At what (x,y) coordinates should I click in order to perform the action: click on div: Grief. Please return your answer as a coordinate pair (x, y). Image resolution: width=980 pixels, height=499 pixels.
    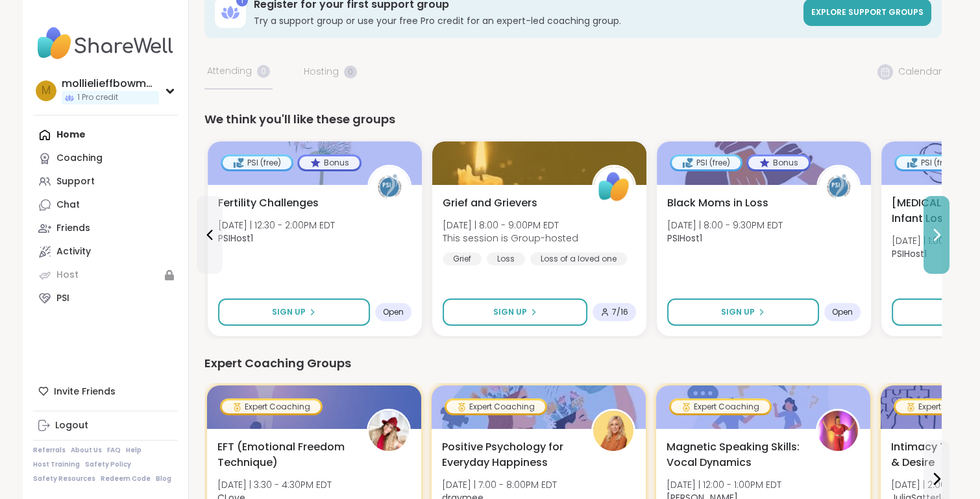
    Looking at the image, I should click on (462, 259).